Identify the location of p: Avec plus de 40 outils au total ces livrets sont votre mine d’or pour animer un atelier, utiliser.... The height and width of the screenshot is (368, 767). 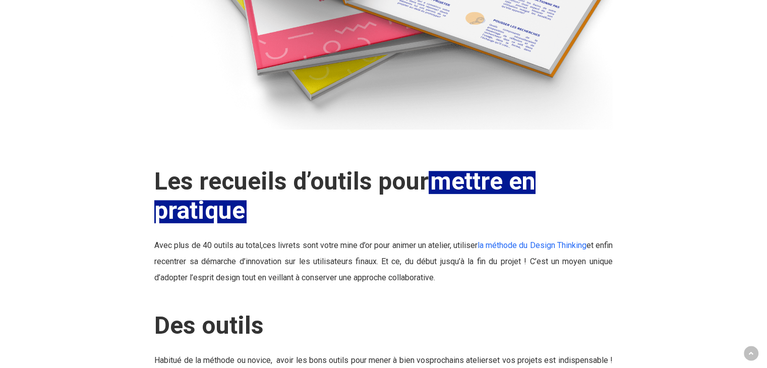
(383, 262).